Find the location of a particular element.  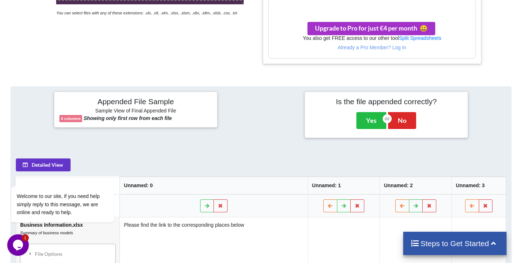

h3: Your files are more than 1 MB is located at coordinates (372, 7).